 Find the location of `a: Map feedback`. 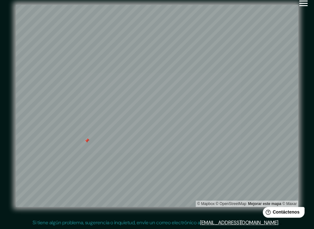

a: Map feedback is located at coordinates (264, 204).